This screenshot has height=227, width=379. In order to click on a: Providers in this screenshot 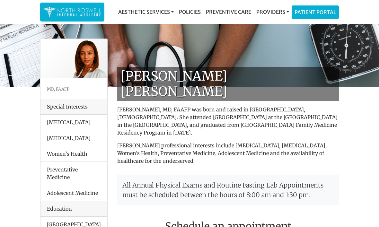, I will do `click(273, 12)`.